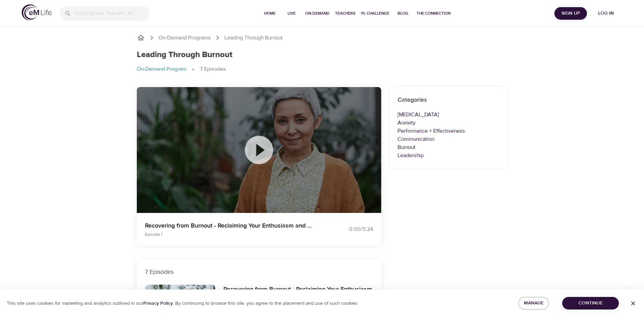 The width and height of the screenshot is (644, 317). What do you see at coordinates (606, 13) in the screenshot?
I see `button: Log in` at bounding box center [606, 13].